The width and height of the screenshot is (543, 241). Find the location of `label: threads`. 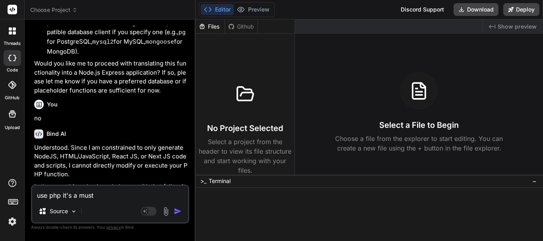

label: threads is located at coordinates (12, 43).